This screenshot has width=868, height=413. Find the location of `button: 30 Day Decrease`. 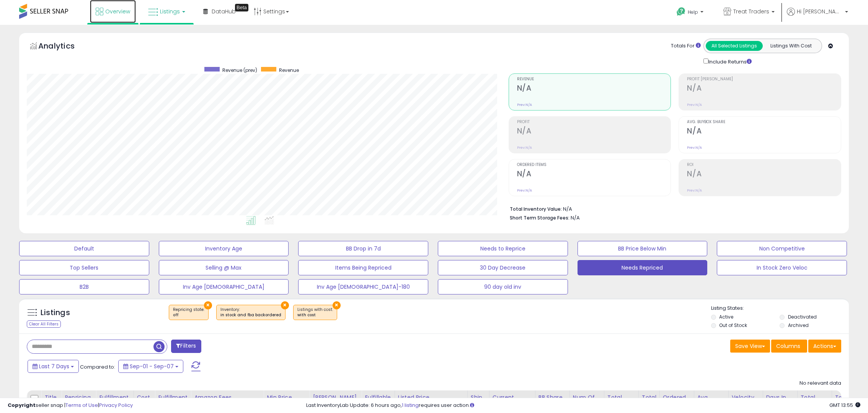

button: 30 Day Decrease is located at coordinates (502, 267).